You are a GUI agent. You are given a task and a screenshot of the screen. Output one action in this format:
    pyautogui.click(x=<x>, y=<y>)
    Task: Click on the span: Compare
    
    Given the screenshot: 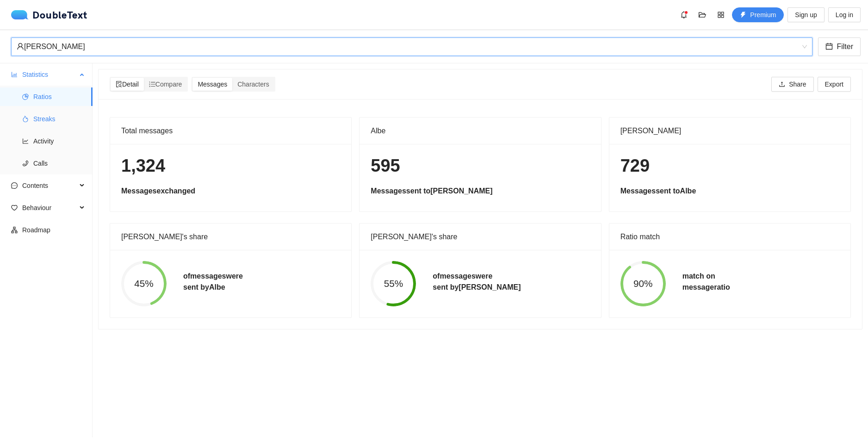 What is the action you would take?
    pyautogui.click(x=165, y=84)
    